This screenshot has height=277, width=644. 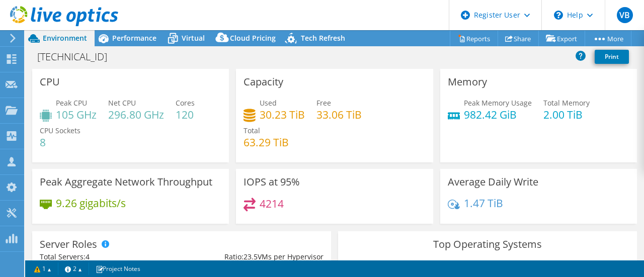 I want to click on h3: CPU, so click(x=50, y=82).